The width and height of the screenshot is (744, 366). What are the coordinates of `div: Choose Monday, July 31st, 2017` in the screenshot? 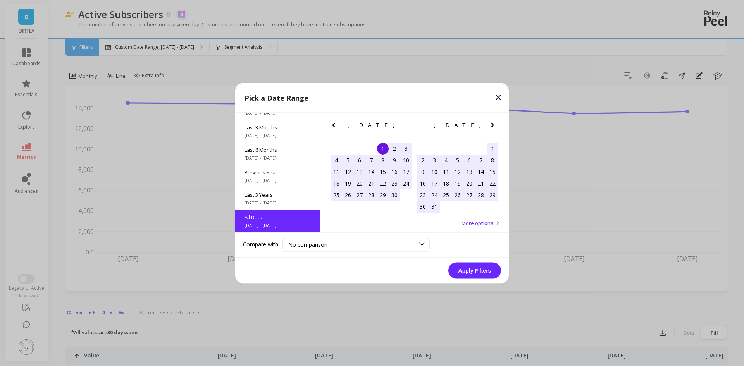 It's located at (434, 207).